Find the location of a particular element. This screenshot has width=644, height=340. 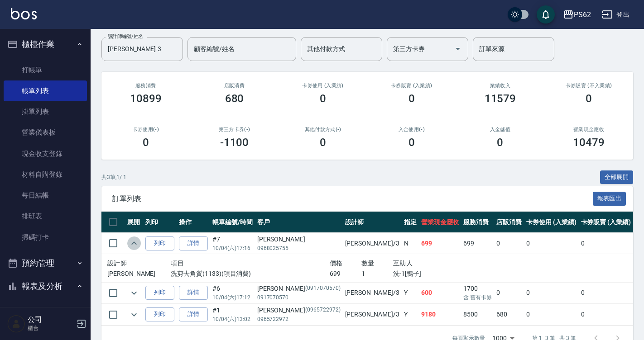

th: 卡券販賣 (入業績) is located at coordinates (606, 222).